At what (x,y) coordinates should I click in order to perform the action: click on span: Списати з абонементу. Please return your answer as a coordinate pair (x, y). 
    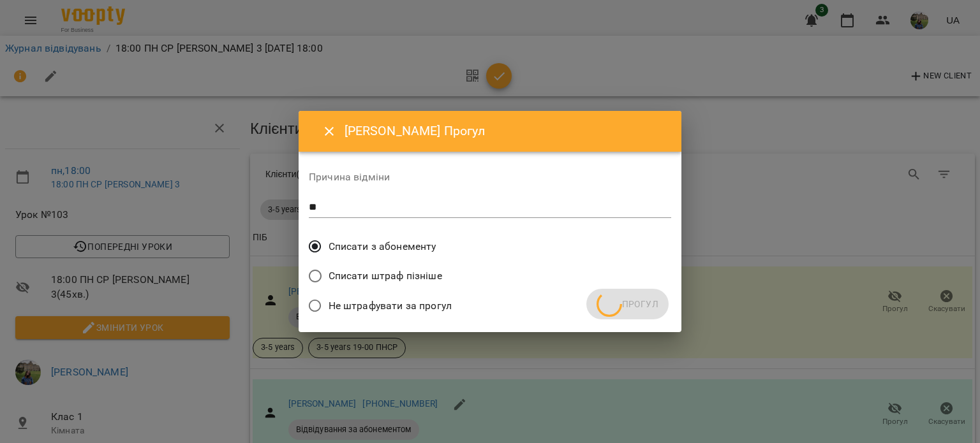
    Looking at the image, I should click on (382, 247).